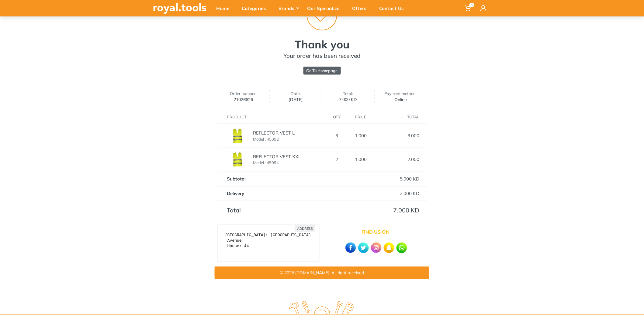 This screenshot has height=322, width=644. What do you see at coordinates (322, 44) in the screenshot?
I see `h1: Thank you` at bounding box center [322, 44].